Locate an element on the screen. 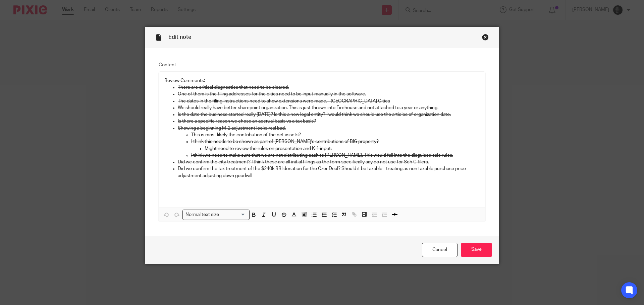 The height and width of the screenshot is (305, 644). input: Save is located at coordinates (476, 250).